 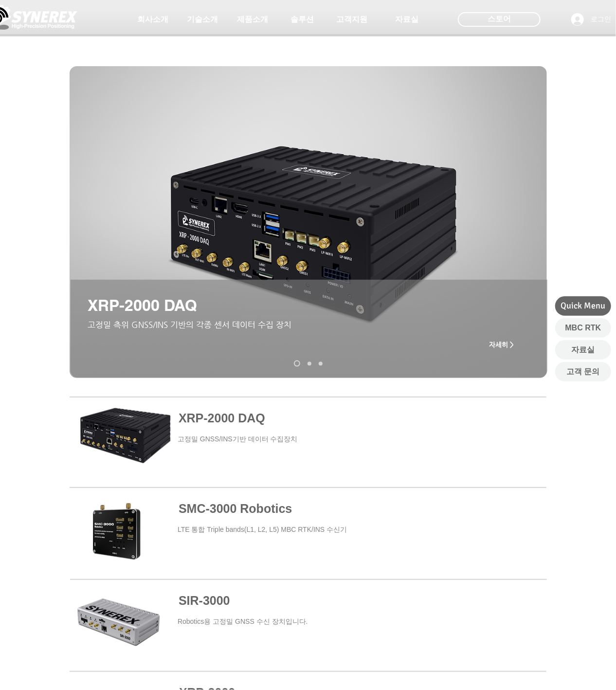 What do you see at coordinates (235, 508) in the screenshot?
I see `span: SMC-3000 Robotics` at bounding box center [235, 508].